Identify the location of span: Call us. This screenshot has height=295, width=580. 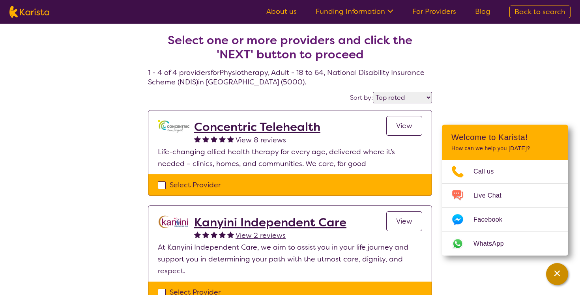
(489, 172).